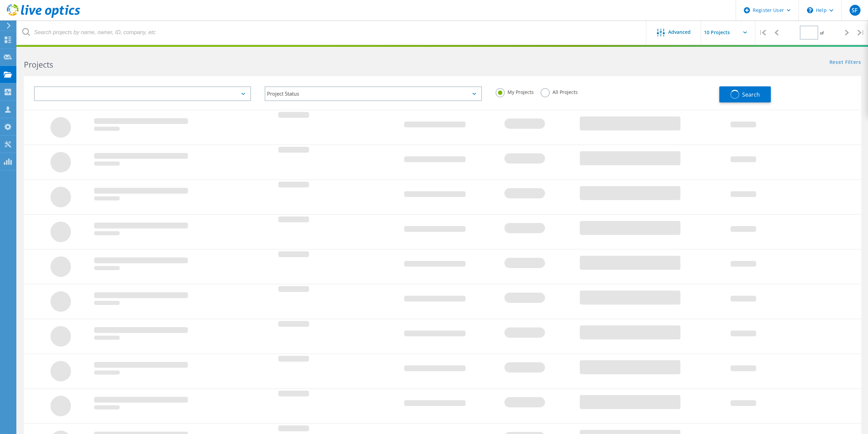 This screenshot has height=434, width=868. Describe the element at coordinates (745, 94) in the screenshot. I see `button: Search` at that location.